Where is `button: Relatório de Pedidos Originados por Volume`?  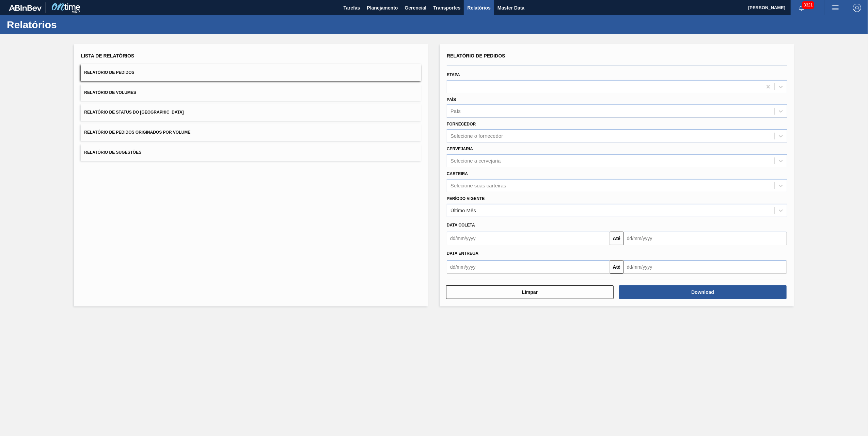
button: Relatório de Pedidos Originados por Volume is located at coordinates (251, 133).